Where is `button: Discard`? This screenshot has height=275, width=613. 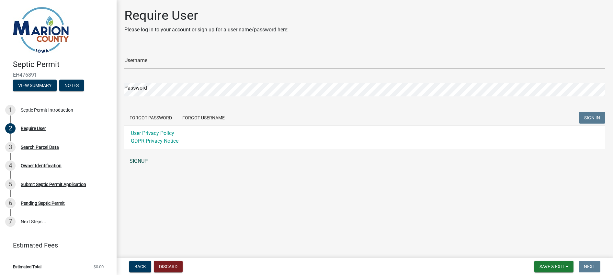
button: Discard is located at coordinates (168, 267).